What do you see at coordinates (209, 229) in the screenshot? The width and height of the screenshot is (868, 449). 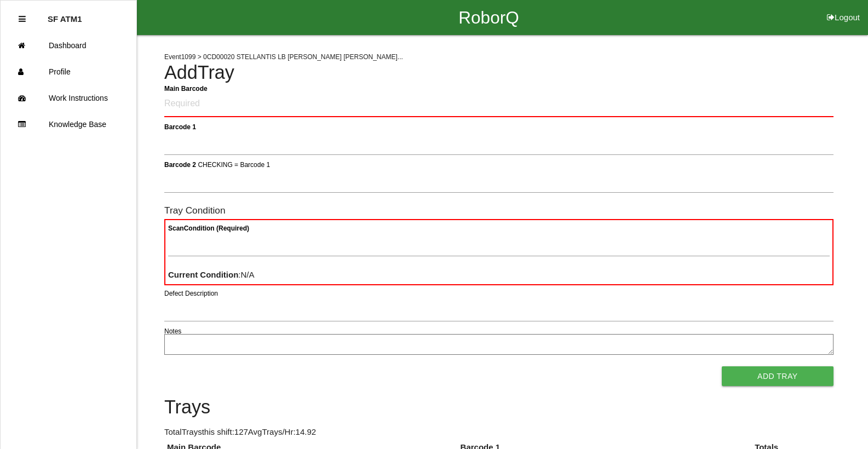 I see `b: Scan Condition (Required)` at bounding box center [209, 229].